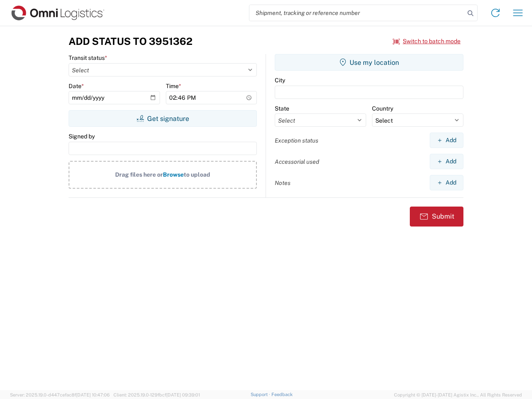 The width and height of the screenshot is (532, 399). What do you see at coordinates (81, 137) in the screenshot?
I see `label: Signed by` at bounding box center [81, 137].